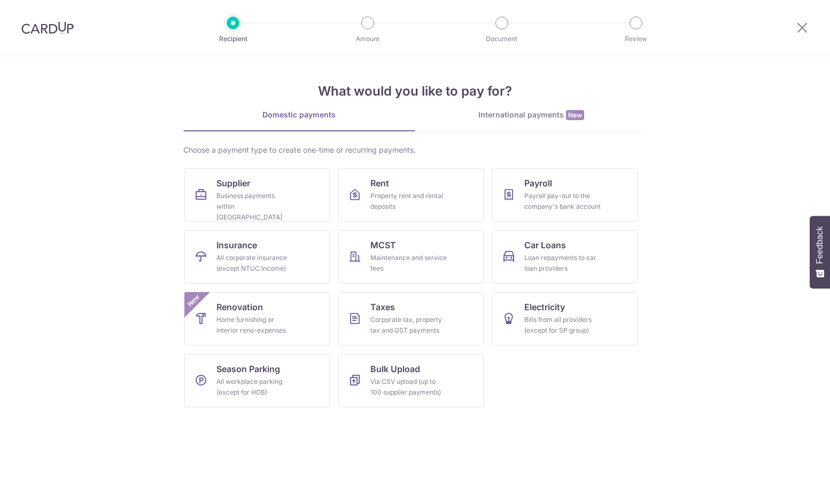  I want to click on span: Electricity, so click(545, 307).